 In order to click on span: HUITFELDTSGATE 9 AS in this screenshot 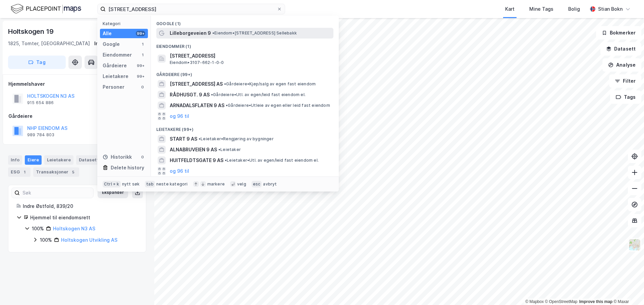, I will do `click(197, 160)`.